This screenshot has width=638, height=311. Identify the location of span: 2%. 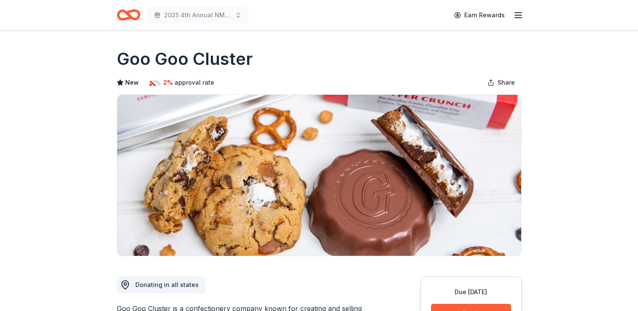
(168, 83).